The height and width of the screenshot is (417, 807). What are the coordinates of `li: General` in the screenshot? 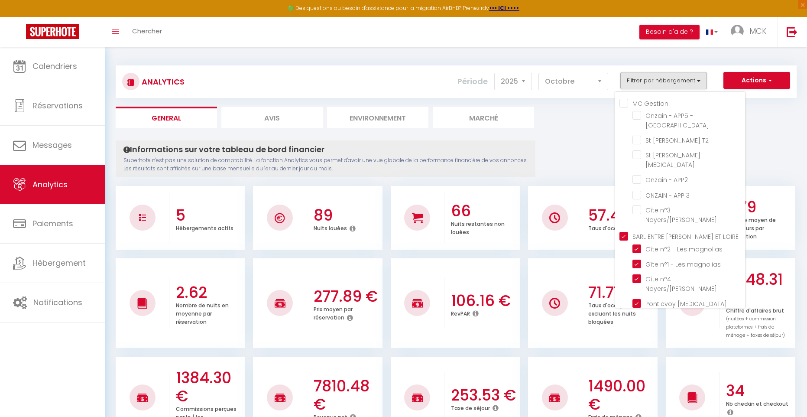 It's located at (166, 117).